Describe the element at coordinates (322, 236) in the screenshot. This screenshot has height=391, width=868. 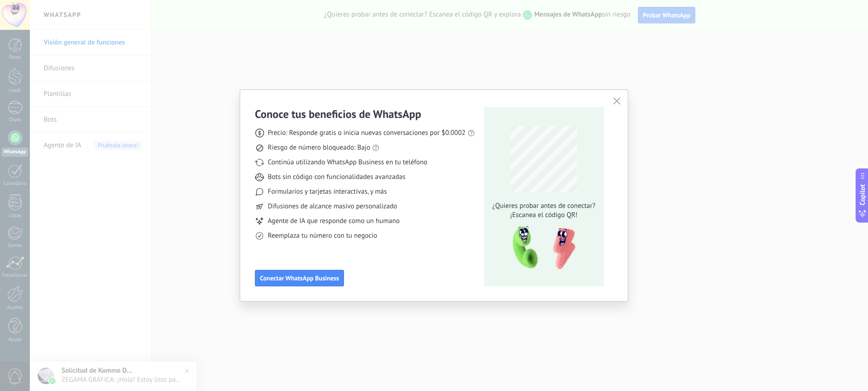
I see `span: Reemplaza tu número con tu negocio` at that location.